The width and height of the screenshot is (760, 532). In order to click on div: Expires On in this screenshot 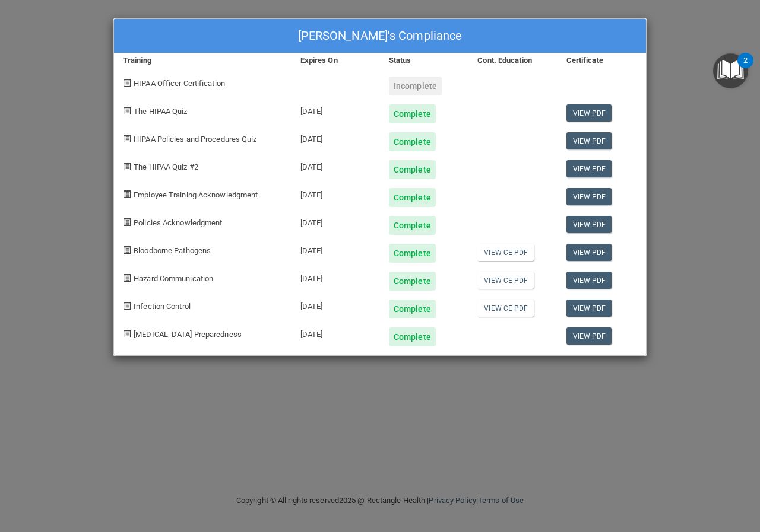, I will do `click(336, 61)`.